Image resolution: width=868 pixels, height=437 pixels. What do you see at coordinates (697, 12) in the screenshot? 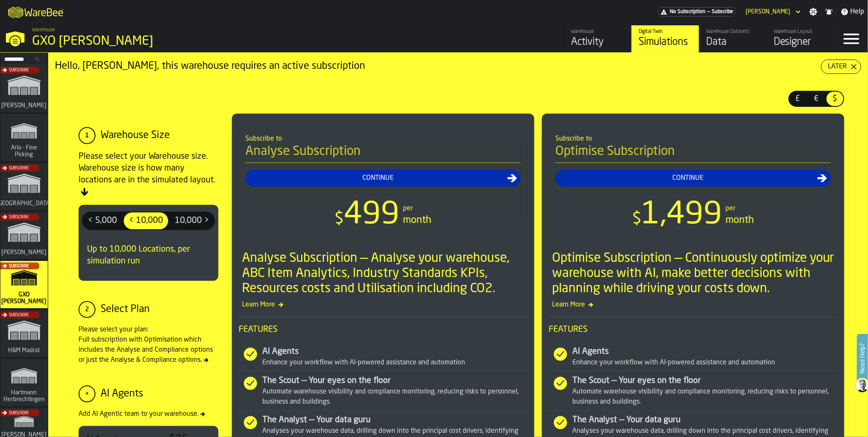
I see `div: Menu Subscription` at bounding box center [697, 12].